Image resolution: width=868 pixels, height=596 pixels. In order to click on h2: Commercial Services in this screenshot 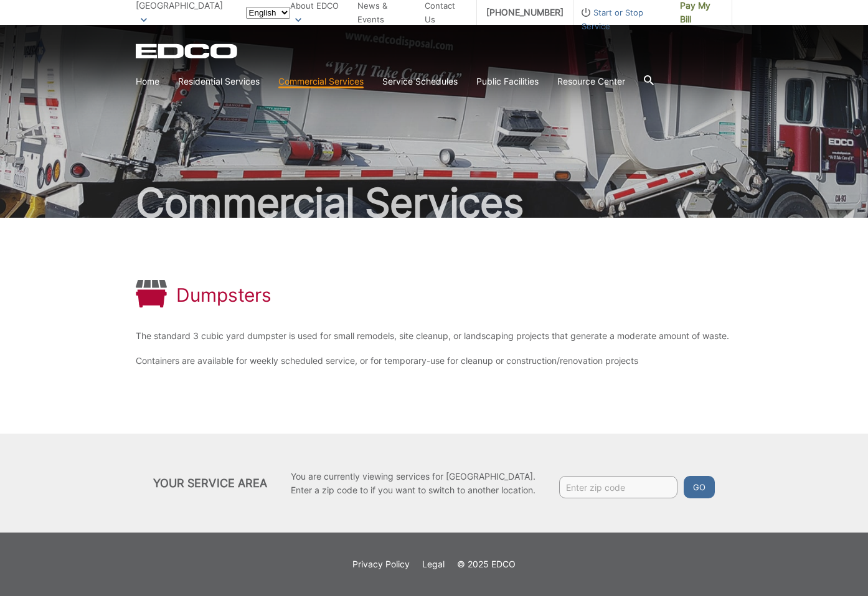, I will do `click(434, 203)`.